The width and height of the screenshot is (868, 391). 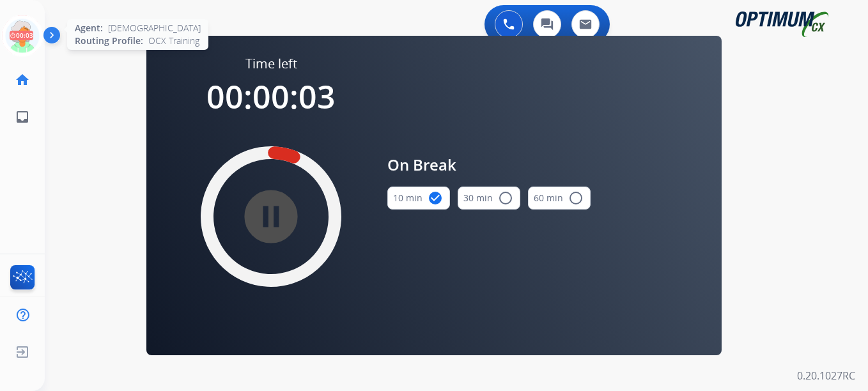 What do you see at coordinates (489, 164) in the screenshot?
I see `span: On Break` at bounding box center [489, 164].